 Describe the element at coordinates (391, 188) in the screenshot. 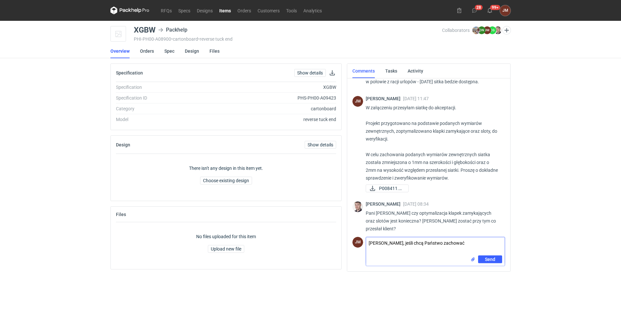

I see `span: P008411.pdf` at that location.